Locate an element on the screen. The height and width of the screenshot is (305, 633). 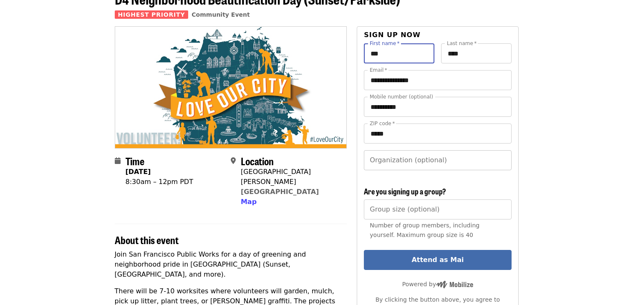
button: Map is located at coordinates (249, 202).